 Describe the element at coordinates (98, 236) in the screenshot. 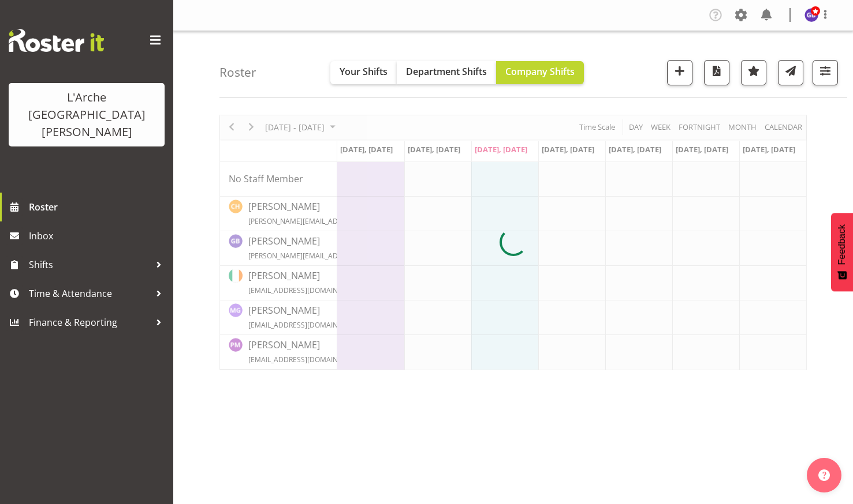

I see `span: Inbox` at that location.